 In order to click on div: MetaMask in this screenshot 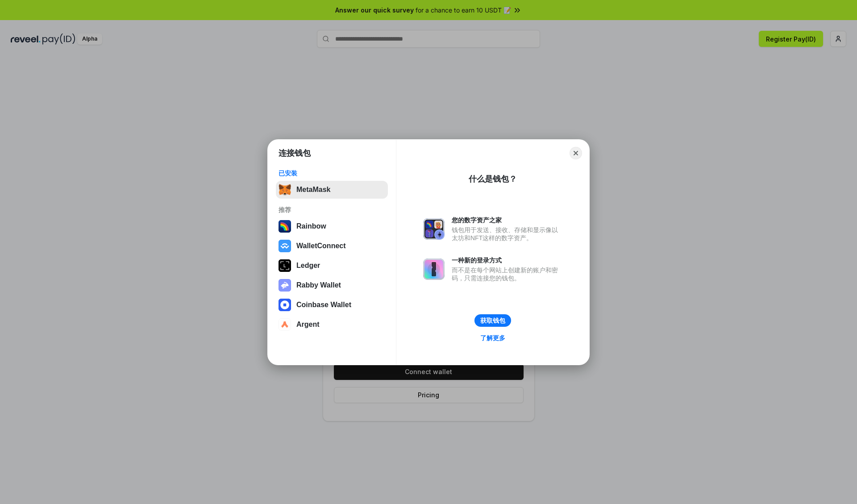, I will do `click(313, 190)`.